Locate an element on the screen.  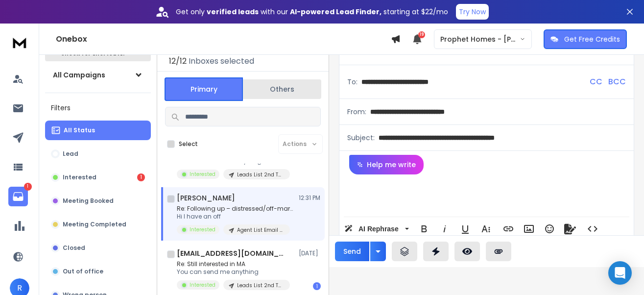
button: Others is located at coordinates (282, 89).